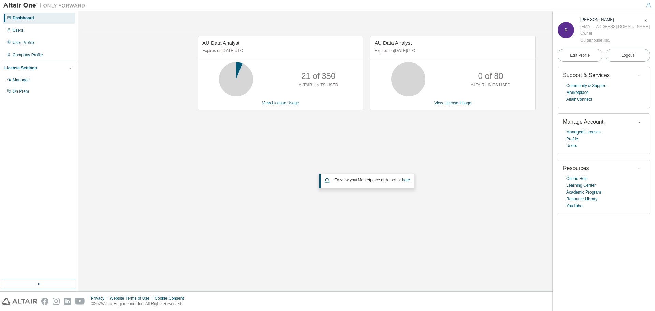  Describe the element at coordinates (28, 55) in the screenshot. I see `div: Company Profile` at that location.